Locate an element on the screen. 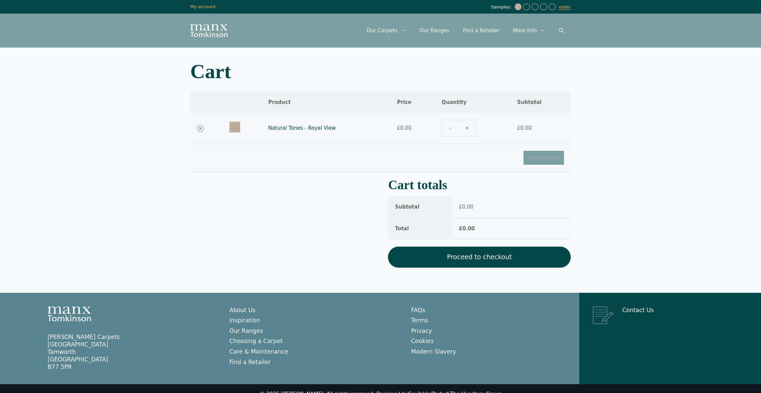  h2: Cart totals is located at coordinates (479, 185).